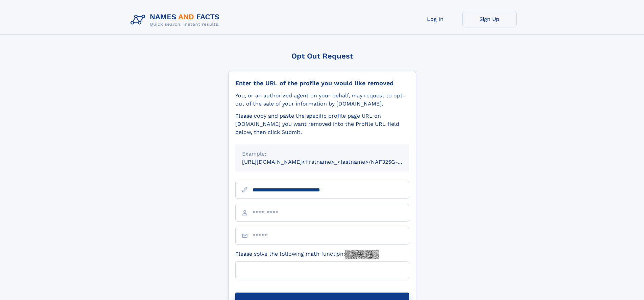 This screenshot has width=644, height=300. What do you see at coordinates (323, 56) in the screenshot?
I see `div: Opt Out Request` at bounding box center [323, 56].